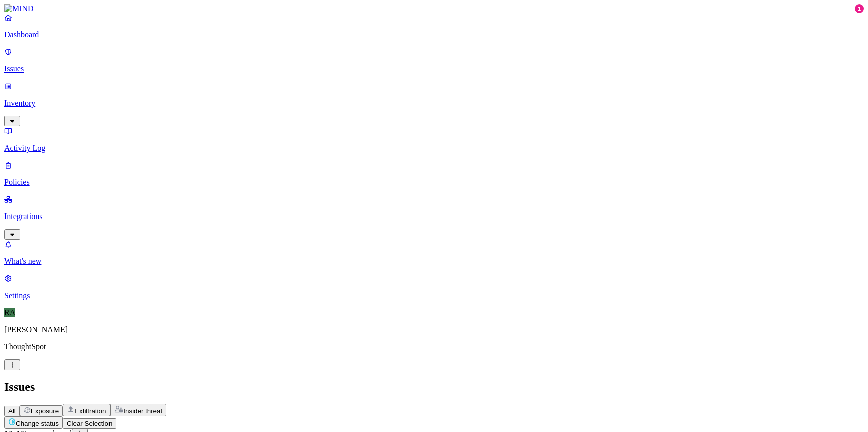  Describe the element at coordinates (89, 423) in the screenshot. I see `button: Clear Selection` at that location.